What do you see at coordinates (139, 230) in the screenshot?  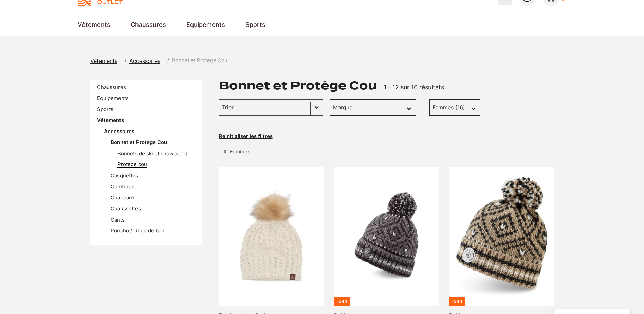 I see `a: Poncho / Linge de bain` at bounding box center [139, 230].